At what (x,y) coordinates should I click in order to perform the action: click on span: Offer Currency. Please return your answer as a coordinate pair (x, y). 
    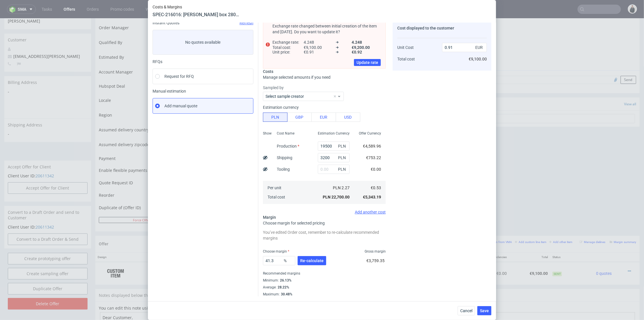
    Looking at the image, I should click on (370, 133).